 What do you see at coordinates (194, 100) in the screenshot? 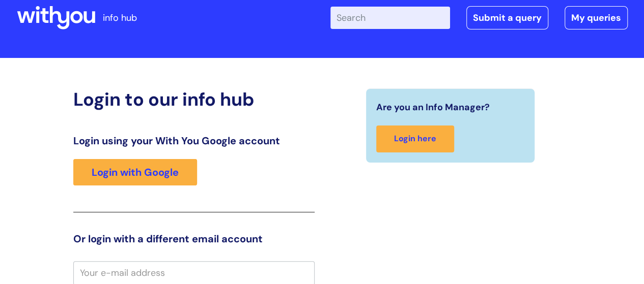
I see `h2: Login to our info hub` at bounding box center [194, 100].